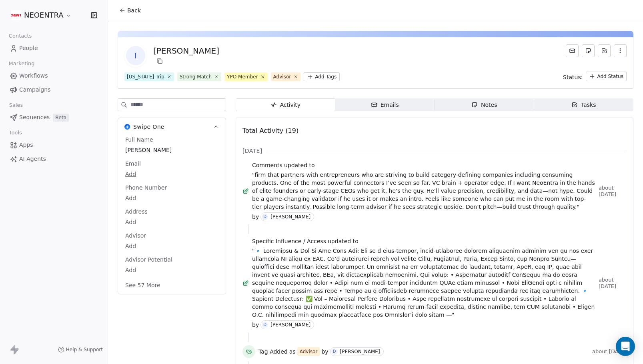  What do you see at coordinates (136, 56) in the screenshot?
I see `span: I` at bounding box center [136, 56].